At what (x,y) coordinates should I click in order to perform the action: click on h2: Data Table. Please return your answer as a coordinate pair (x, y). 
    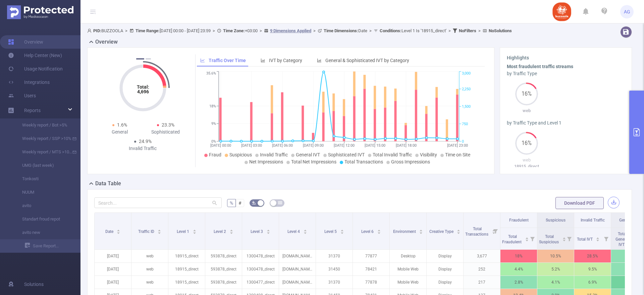
    Looking at the image, I should click on (108, 184).